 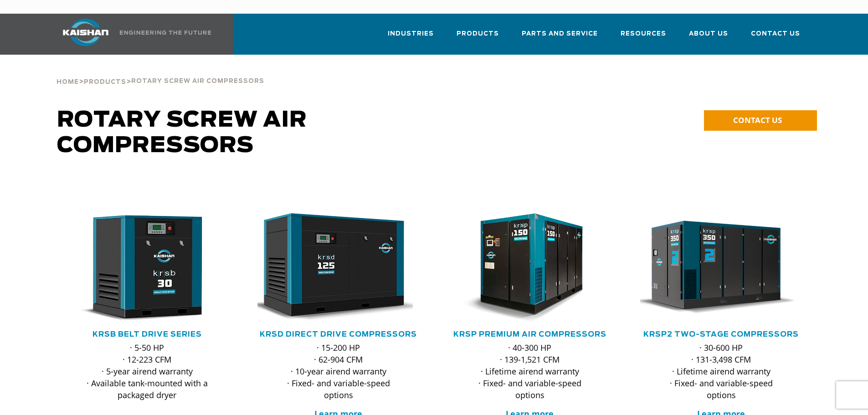 What do you see at coordinates (560, 34) in the screenshot?
I see `span: Parts and Service` at bounding box center [560, 34].